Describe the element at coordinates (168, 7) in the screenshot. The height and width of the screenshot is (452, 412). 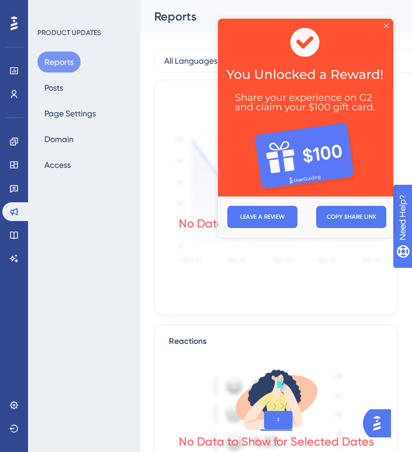
I see `div: Close Preview` at that location.